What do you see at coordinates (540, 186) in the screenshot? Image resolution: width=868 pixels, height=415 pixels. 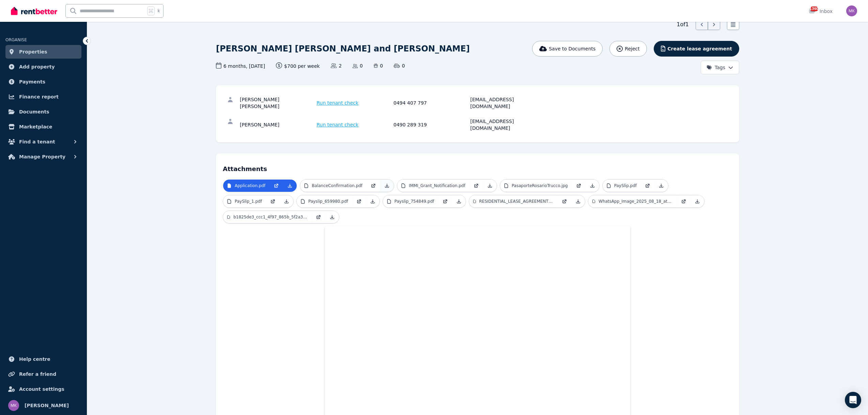 I see `p: PasaporteRosarioTrucco.jpg` at bounding box center [540, 186].